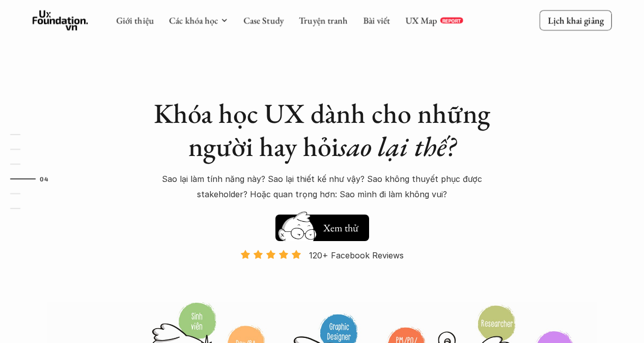 This screenshot has height=343, width=644. I want to click on a: Lịch khai giảng, so click(575, 20).